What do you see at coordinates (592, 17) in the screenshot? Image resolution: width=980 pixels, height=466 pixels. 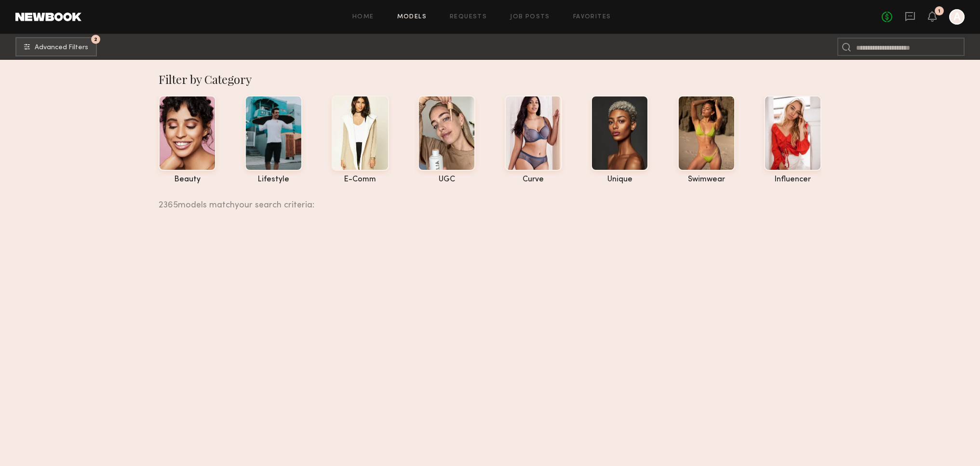 I see `a: Favorites` at bounding box center [592, 17].